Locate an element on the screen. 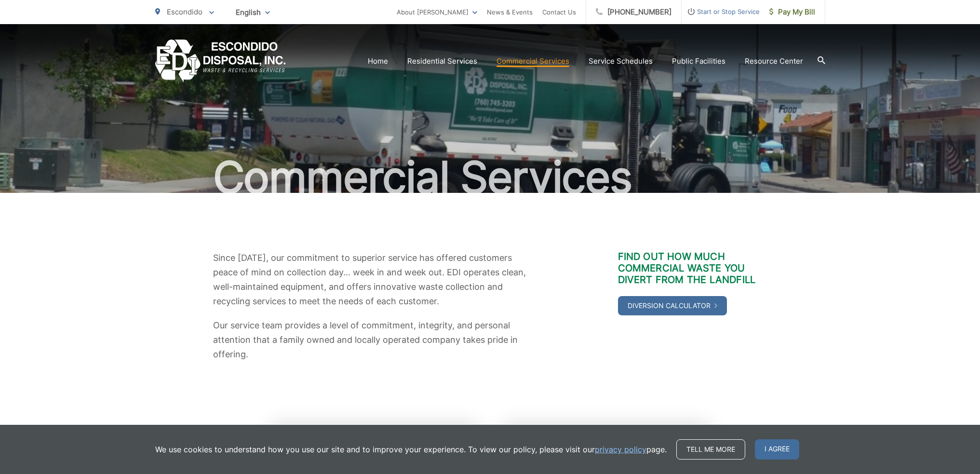 The width and height of the screenshot is (980, 474). p: We use cookies to understand how you use our site and to improve your experience. To view our pol... is located at coordinates (411, 450).